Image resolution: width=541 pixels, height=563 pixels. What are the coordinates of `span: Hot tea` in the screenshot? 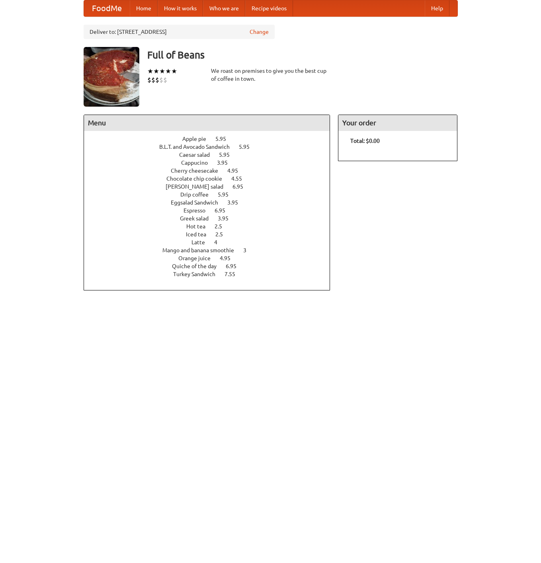 It's located at (200, 227).